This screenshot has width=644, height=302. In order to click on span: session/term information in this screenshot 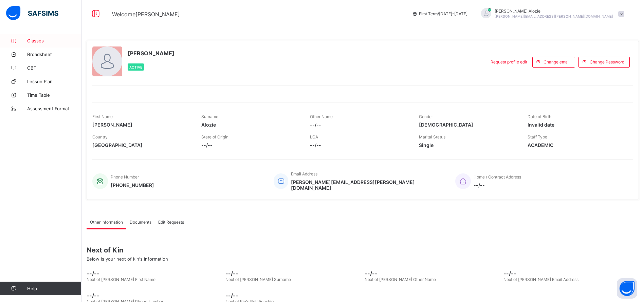, I will do `click(440, 13)`.